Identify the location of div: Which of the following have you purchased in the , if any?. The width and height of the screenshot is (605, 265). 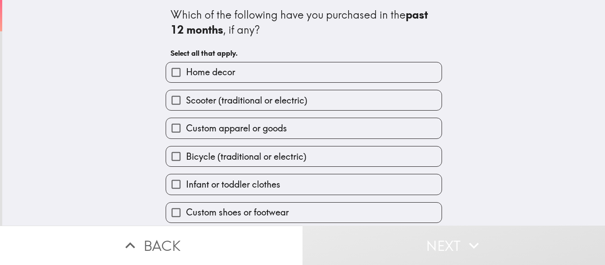
(304, 22).